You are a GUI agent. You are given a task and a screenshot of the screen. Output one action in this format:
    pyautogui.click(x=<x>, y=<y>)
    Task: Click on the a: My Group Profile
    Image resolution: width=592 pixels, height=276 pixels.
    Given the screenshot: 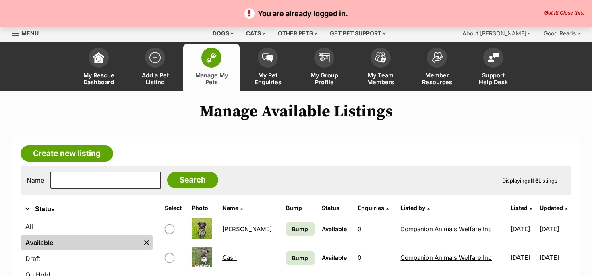 What is the action you would take?
    pyautogui.click(x=324, y=67)
    